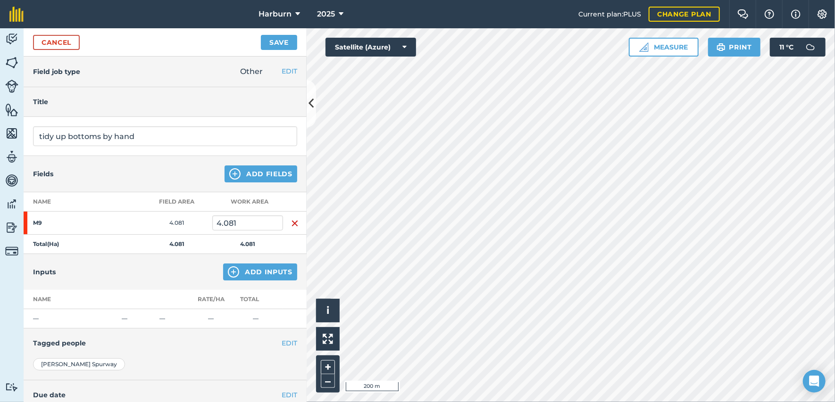 The width and height of the screenshot is (835, 402). I want to click on input: What needs doing?, so click(165, 136).